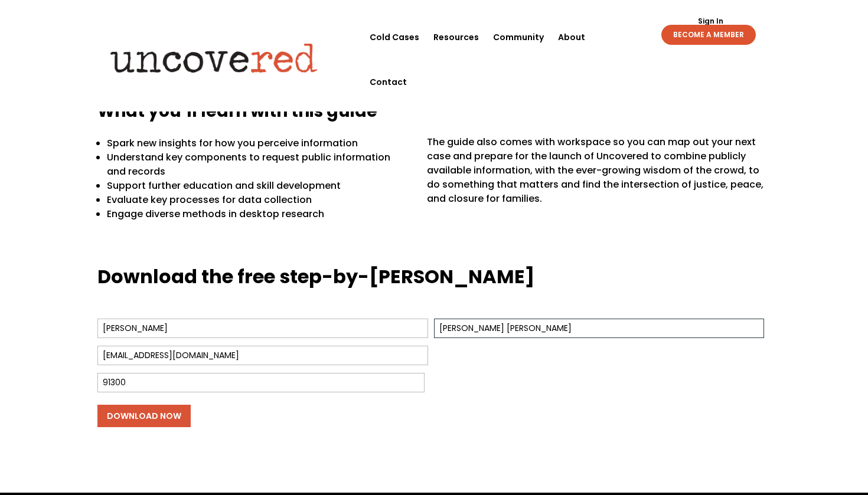  Describe the element at coordinates (258, 186) in the screenshot. I see `p: Support further education and skill development` at that location.